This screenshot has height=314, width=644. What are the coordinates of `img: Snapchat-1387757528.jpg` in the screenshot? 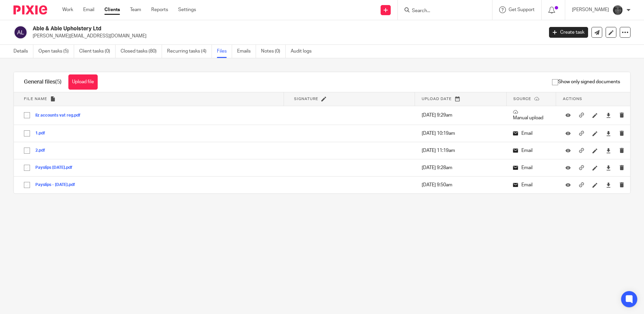 It's located at (618, 10).